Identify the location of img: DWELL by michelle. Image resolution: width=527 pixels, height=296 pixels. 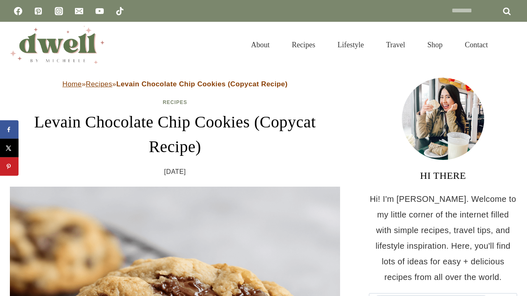
(57, 45).